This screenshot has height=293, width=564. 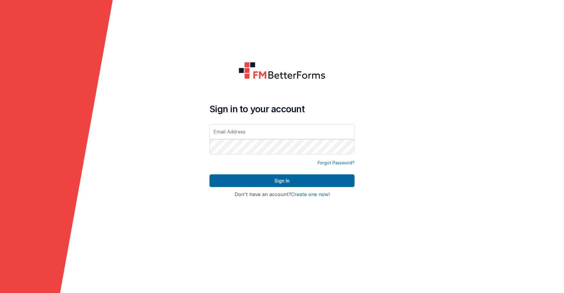 What do you see at coordinates (282, 109) in the screenshot?
I see `h4: Sign in to your account` at bounding box center [282, 109].